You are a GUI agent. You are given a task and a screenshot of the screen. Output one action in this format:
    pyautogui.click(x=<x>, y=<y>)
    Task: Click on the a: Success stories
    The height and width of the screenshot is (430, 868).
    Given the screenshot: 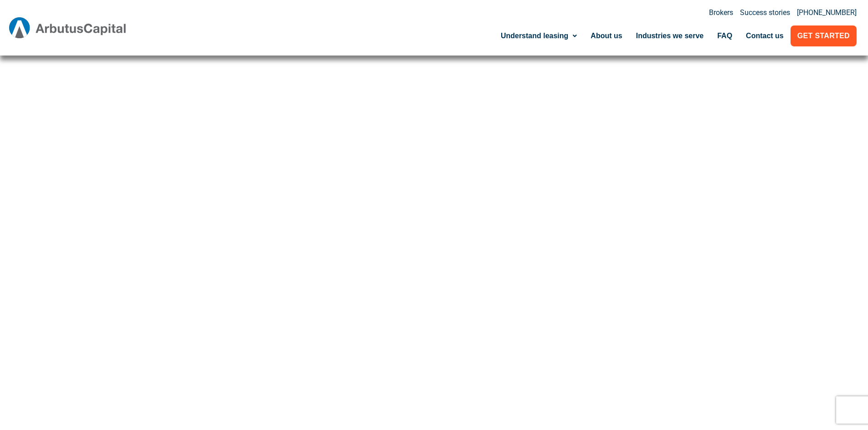 What is the action you would take?
    pyautogui.click(x=765, y=13)
    